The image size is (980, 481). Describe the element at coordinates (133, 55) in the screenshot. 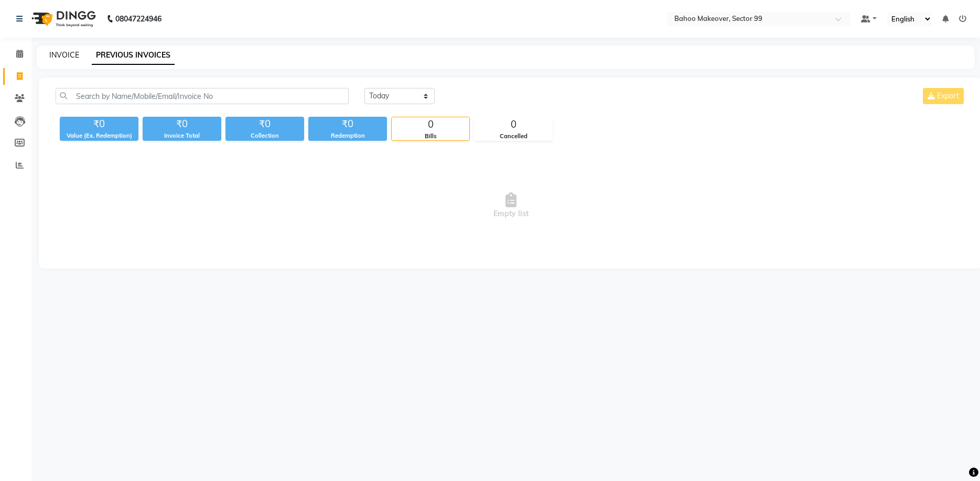

I see `a: PREVIOUS INVOICES` at that location.